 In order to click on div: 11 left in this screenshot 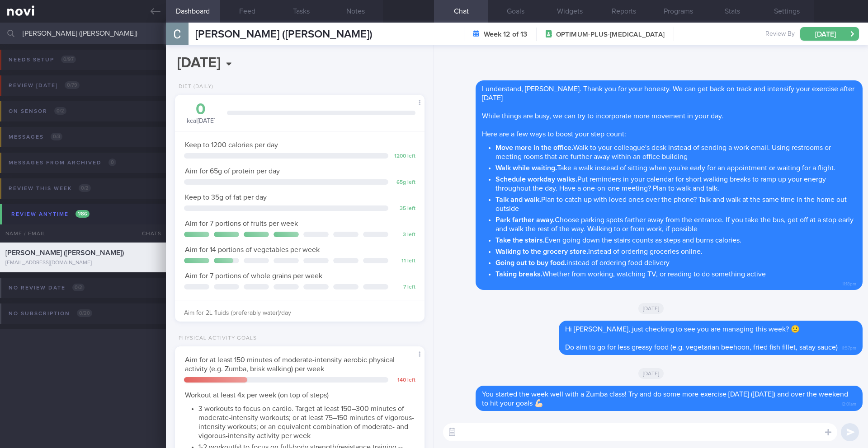, I will do `click(404, 261)`.